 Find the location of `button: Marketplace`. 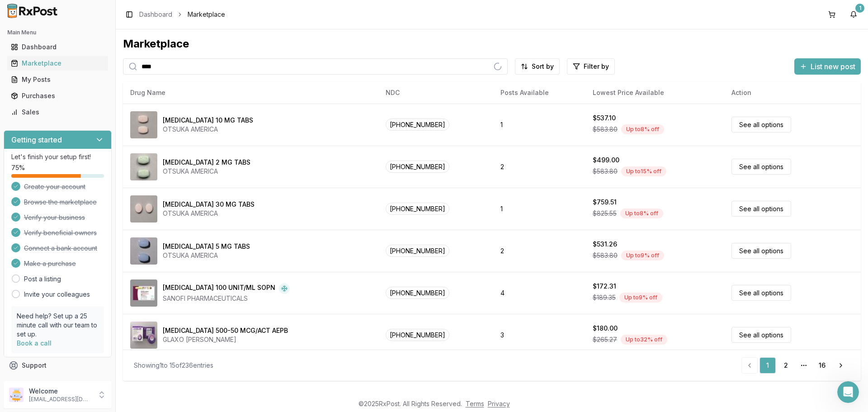

button: Marketplace is located at coordinates (57, 64).